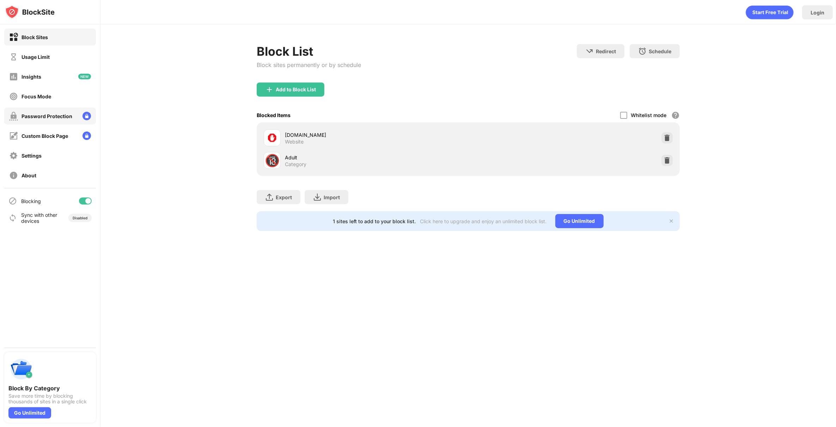 The height and width of the screenshot is (427, 836). What do you see at coordinates (50, 388) in the screenshot?
I see `div: Block By Category` at bounding box center [50, 388].